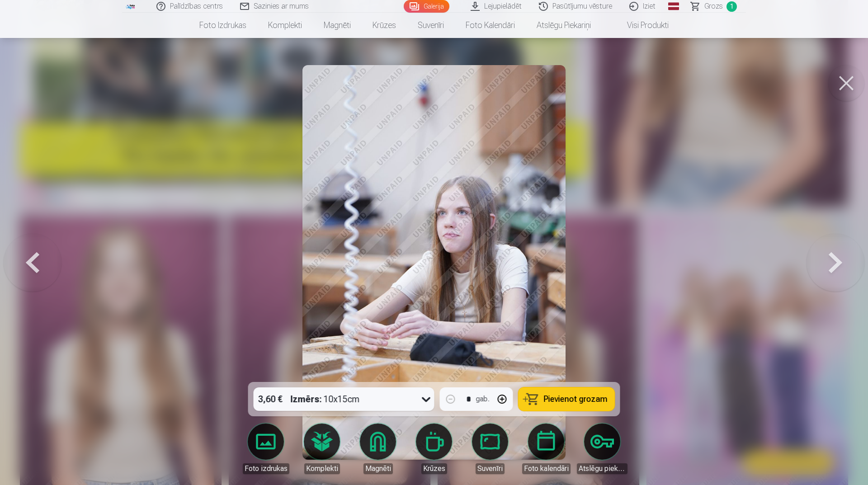  I want to click on div: Krūzes, so click(434, 469).